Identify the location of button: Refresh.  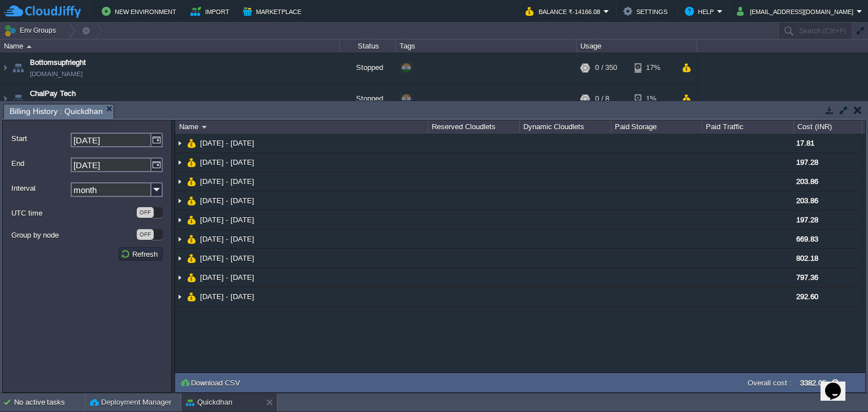
(141, 254).